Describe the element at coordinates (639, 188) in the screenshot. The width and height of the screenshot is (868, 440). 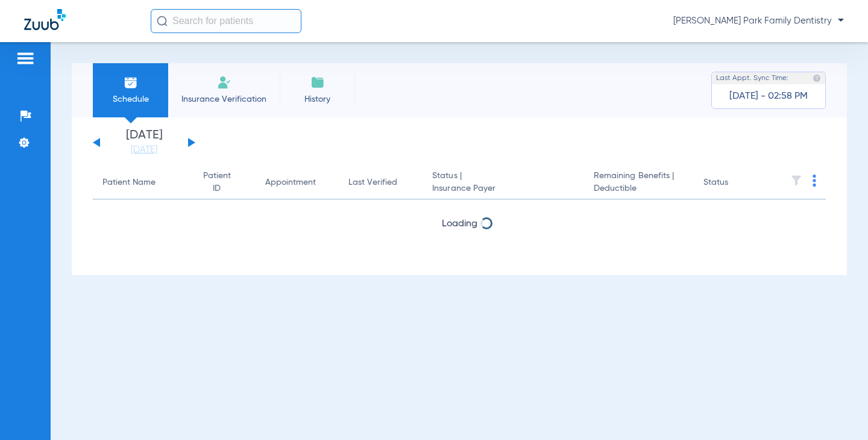
I see `span: Deductible` at that location.